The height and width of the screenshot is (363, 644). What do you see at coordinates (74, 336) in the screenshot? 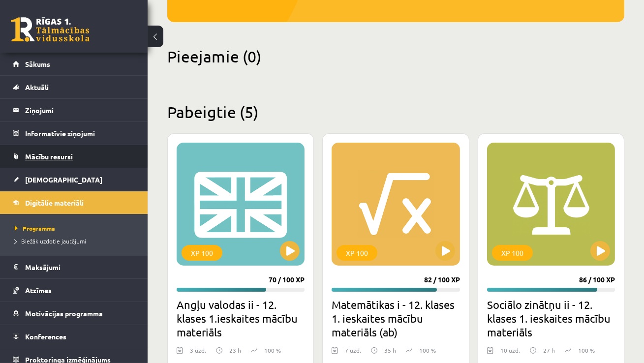
I see `a: Konferences` at bounding box center [74, 336].